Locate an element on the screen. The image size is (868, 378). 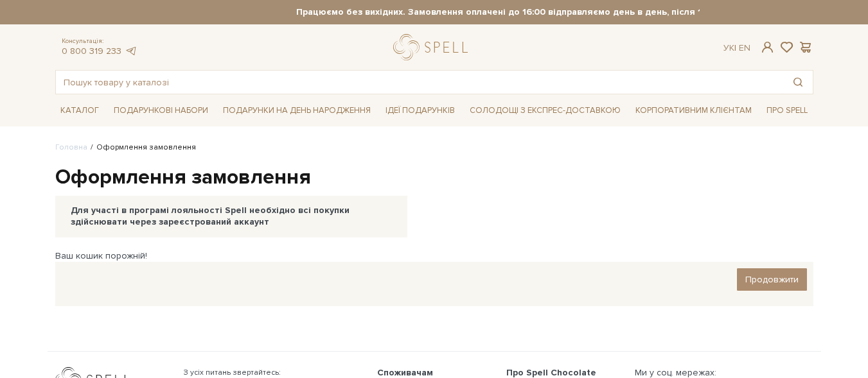
span: Подарункові набори is located at coordinates (161, 110).